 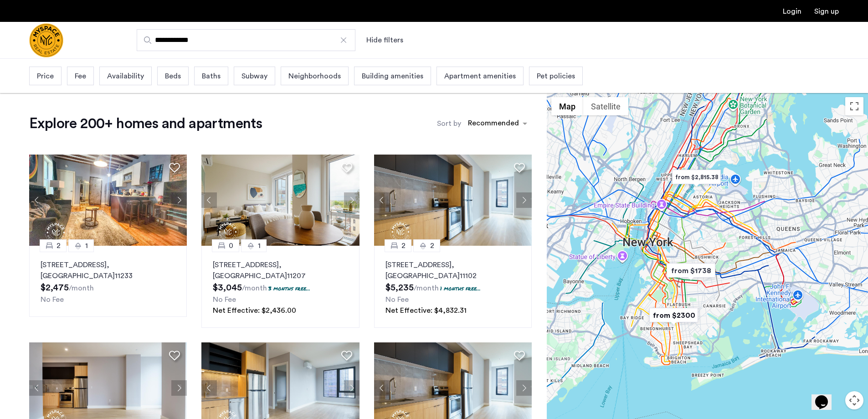 I want to click on div: from $2,815.38, so click(x=696, y=177).